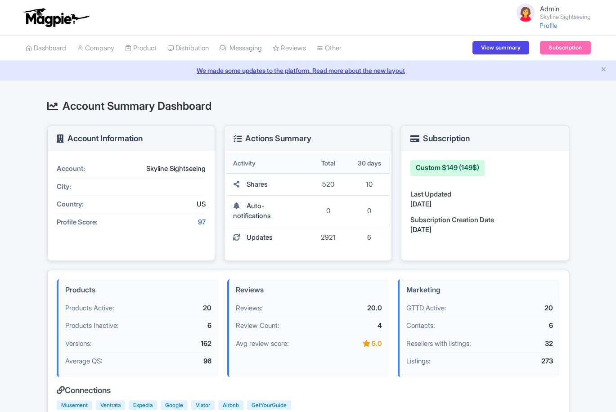 The height and width of the screenshot is (412, 616). What do you see at coordinates (141, 48) in the screenshot?
I see `a: Product` at bounding box center [141, 48].